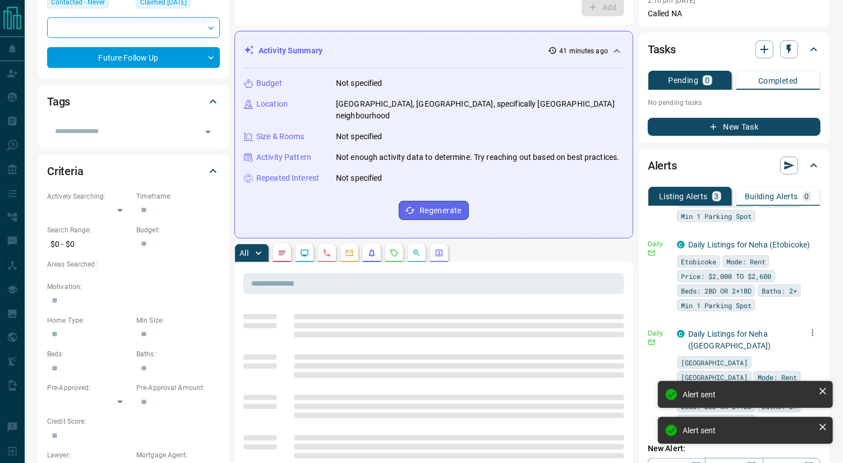 This screenshot has height=463, width=843. What do you see at coordinates (717, 196) in the screenshot?
I see `p: 3` at bounding box center [717, 196].